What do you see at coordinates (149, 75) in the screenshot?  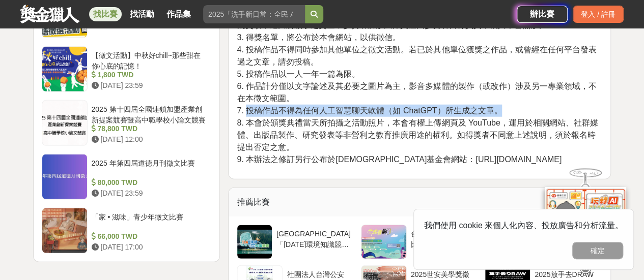 I see `div: 1,800 TWD` at bounding box center [149, 75].